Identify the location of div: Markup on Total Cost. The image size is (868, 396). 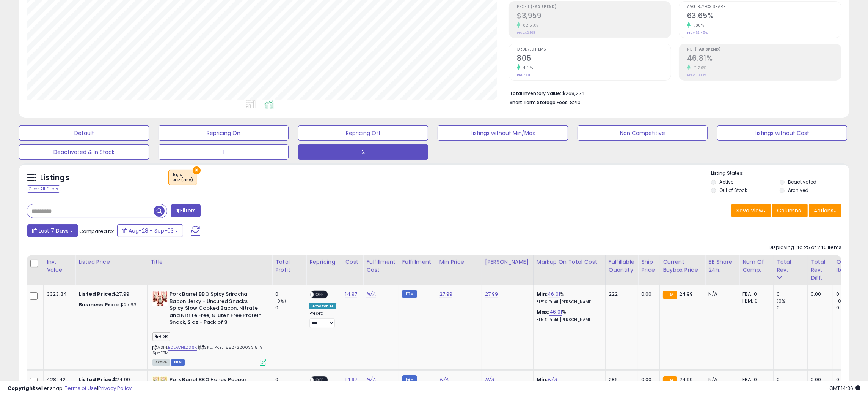
(569, 261).